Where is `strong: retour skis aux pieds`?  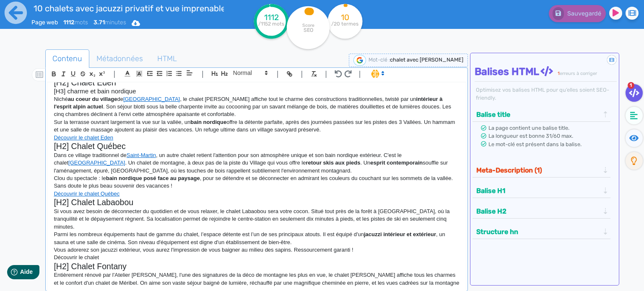 strong: retour skis aux pieds is located at coordinates (333, 163).